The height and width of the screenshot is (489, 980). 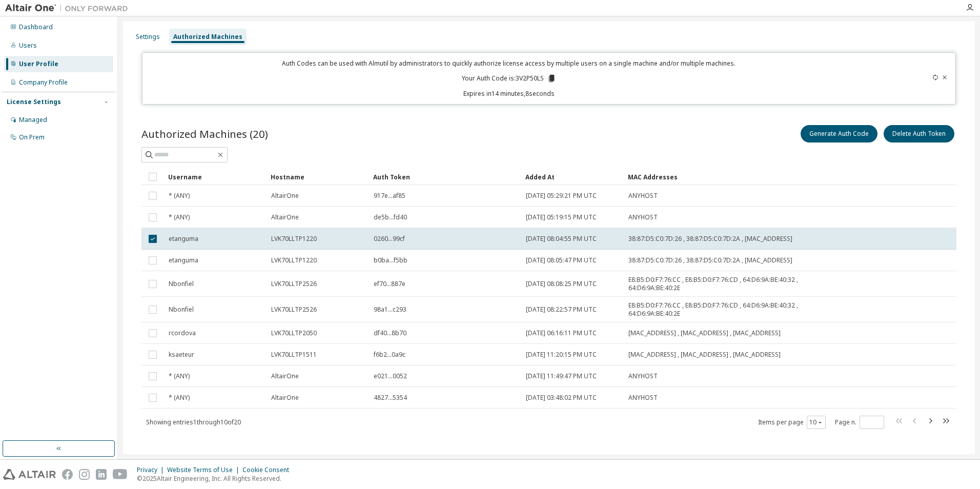 What do you see at coordinates (33, 120) in the screenshot?
I see `div: Managed` at bounding box center [33, 120].